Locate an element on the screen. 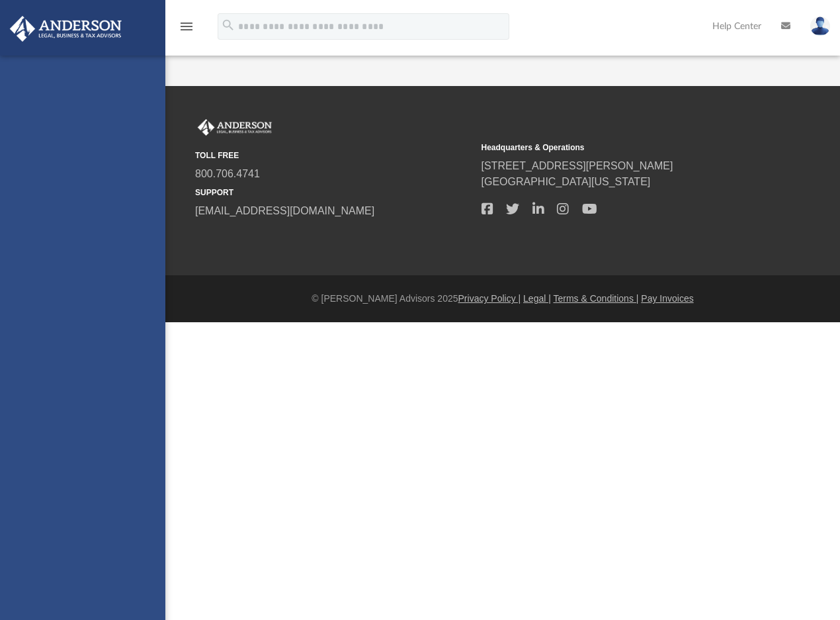 The height and width of the screenshot is (620, 840). a: Privacy Policy | is located at coordinates (490, 299).